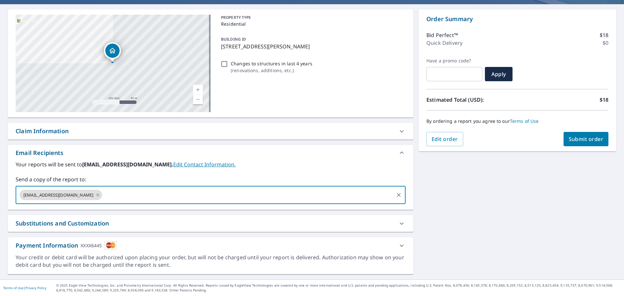 This screenshot has height=296, width=624. I want to click on span: Edit order, so click(444, 139).